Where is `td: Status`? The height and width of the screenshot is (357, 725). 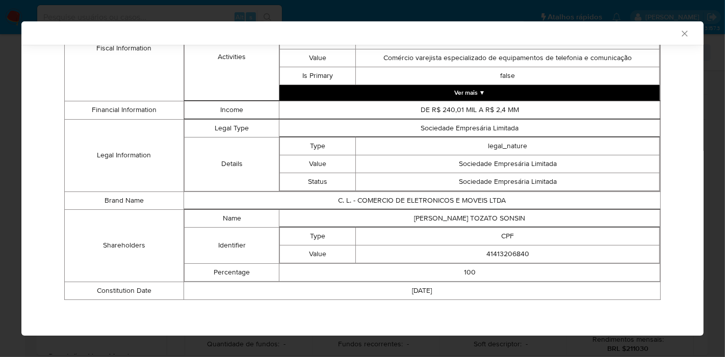
td: Status is located at coordinates (317, 181).